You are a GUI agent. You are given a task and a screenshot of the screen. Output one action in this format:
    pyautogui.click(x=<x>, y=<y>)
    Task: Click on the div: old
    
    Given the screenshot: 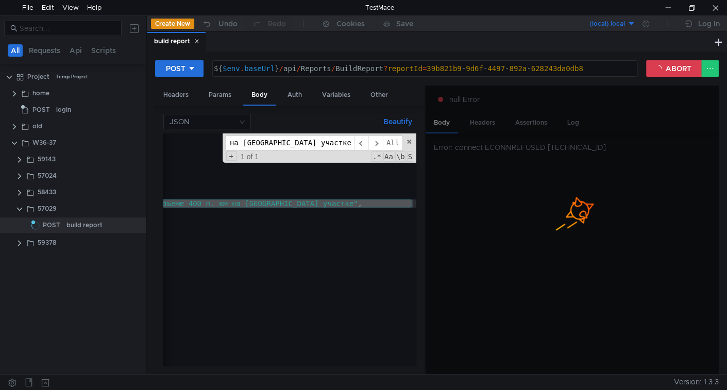 What is the action you would take?
    pyautogui.click(x=37, y=126)
    